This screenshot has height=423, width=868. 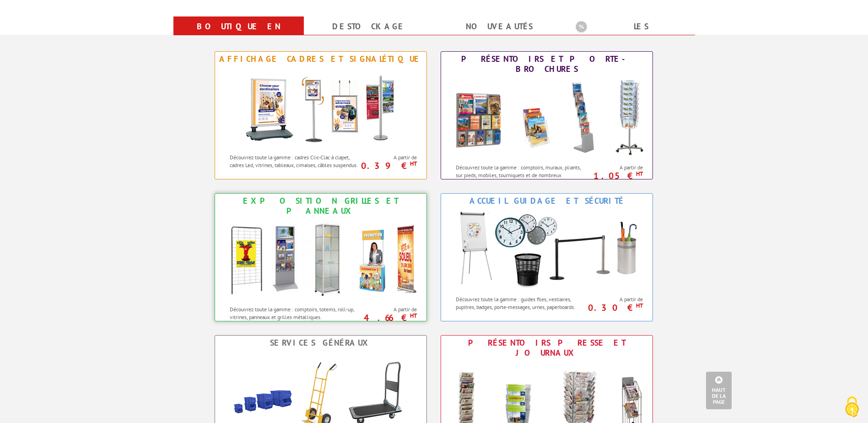 I want to click on img: Présentoirs et Porte-brochures, so click(x=547, y=117).